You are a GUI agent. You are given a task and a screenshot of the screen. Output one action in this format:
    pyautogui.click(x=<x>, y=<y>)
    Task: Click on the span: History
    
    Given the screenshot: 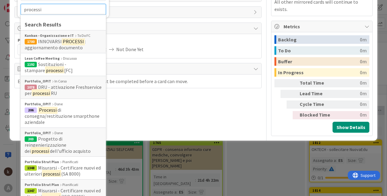 What is the action you would take?
    pyautogui.click(x=138, y=12)
    